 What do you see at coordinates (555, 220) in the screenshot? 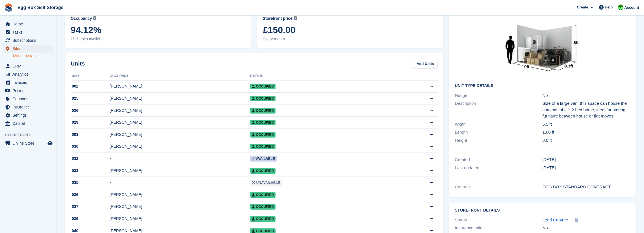
I see `a: Lead Capture` at bounding box center [555, 220].